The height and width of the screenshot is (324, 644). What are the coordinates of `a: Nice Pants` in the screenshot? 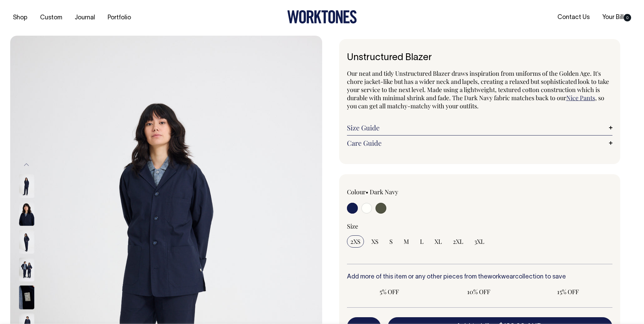 It's located at (580, 98).